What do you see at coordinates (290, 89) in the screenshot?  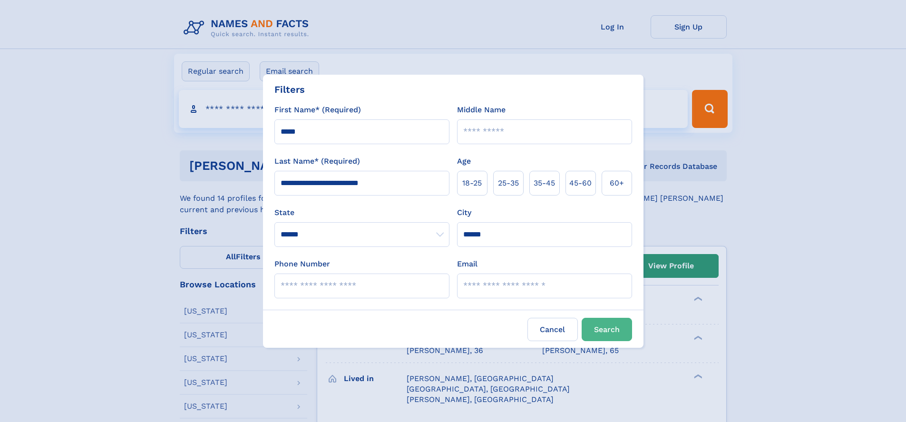 I see `div: Filters` at bounding box center [290, 89].